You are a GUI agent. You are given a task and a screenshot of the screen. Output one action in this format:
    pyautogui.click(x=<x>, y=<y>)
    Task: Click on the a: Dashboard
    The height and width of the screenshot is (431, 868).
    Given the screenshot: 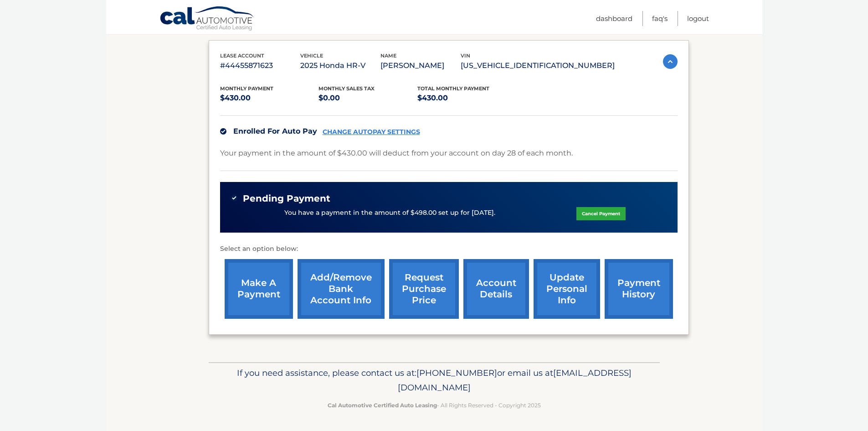 What is the action you would take?
    pyautogui.click(x=615, y=18)
    